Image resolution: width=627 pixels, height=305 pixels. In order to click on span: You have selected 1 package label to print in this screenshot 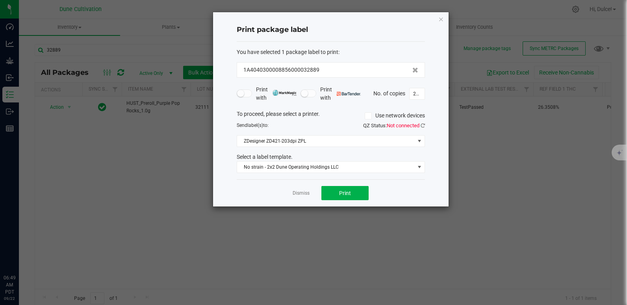, I will do `click(287, 52)`.